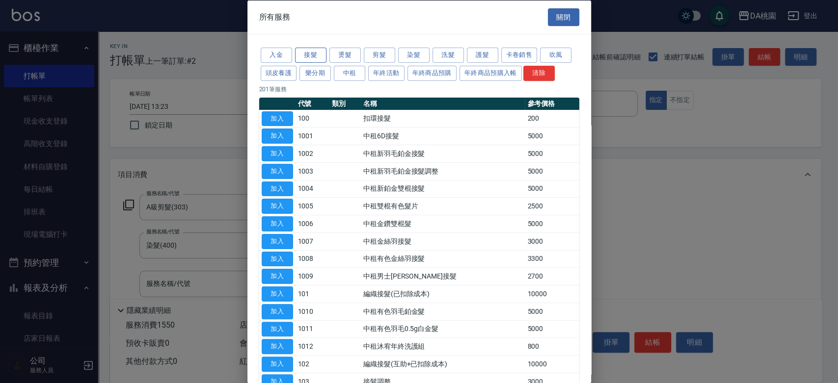  I want to click on button: 年終活動, so click(386, 73).